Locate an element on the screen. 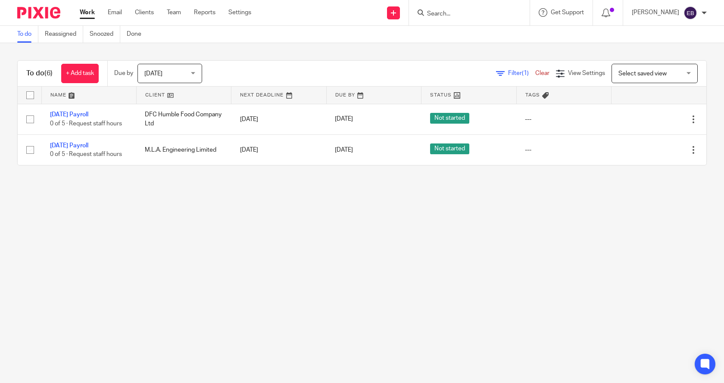 The image size is (724, 383). a: To do is located at coordinates (28, 34).